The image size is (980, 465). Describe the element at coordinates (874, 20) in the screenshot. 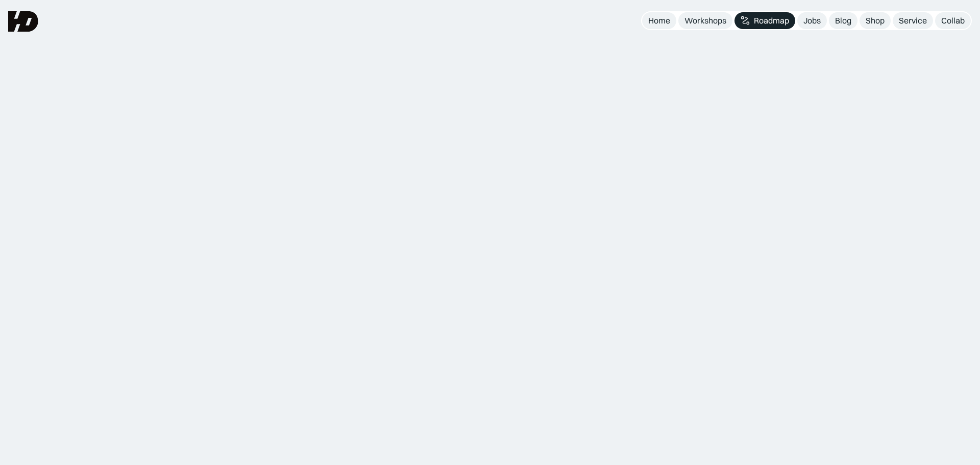

I see `a: Shop` at that location.